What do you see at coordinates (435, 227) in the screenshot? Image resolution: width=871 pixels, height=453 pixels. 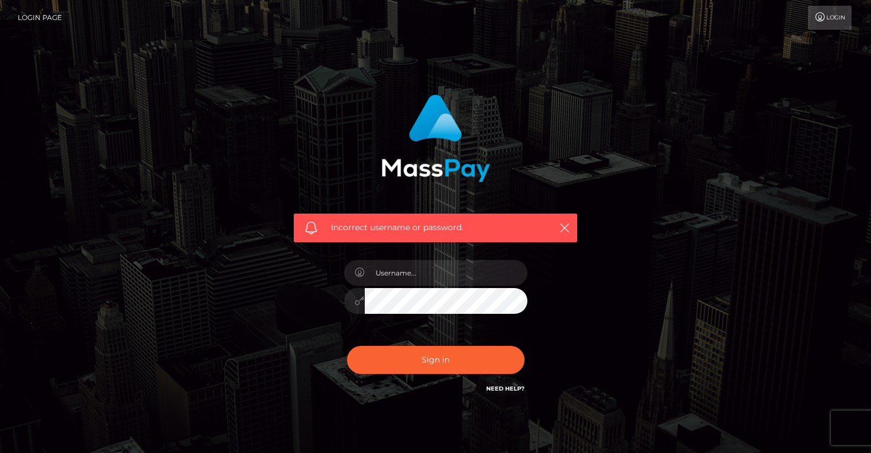 I see `span: Incorrect username or password.` at bounding box center [435, 227].